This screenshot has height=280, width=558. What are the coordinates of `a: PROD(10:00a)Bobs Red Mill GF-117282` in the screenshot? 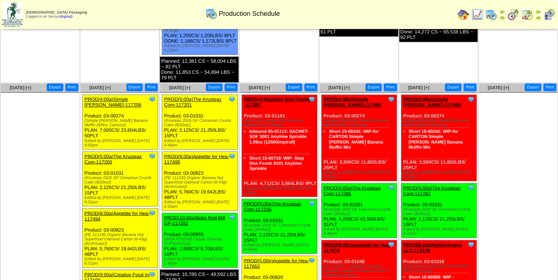 It's located at (194, 220).